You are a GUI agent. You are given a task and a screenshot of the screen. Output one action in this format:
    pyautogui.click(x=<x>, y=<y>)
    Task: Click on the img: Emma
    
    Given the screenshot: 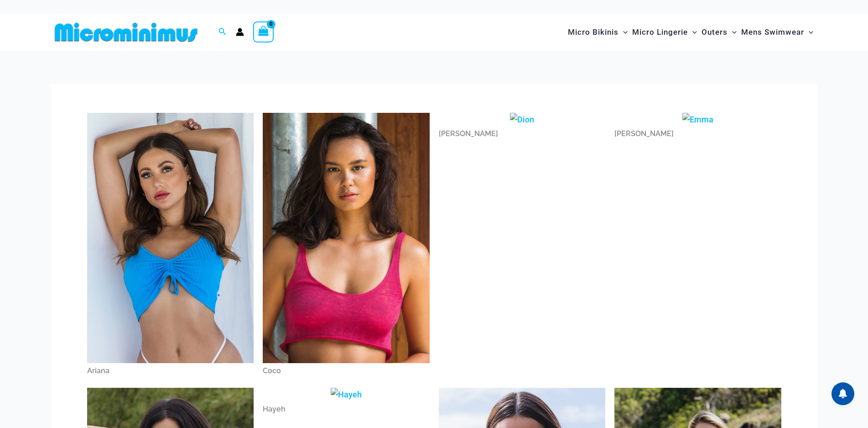 What is the action you would take?
    pyautogui.click(x=698, y=119)
    